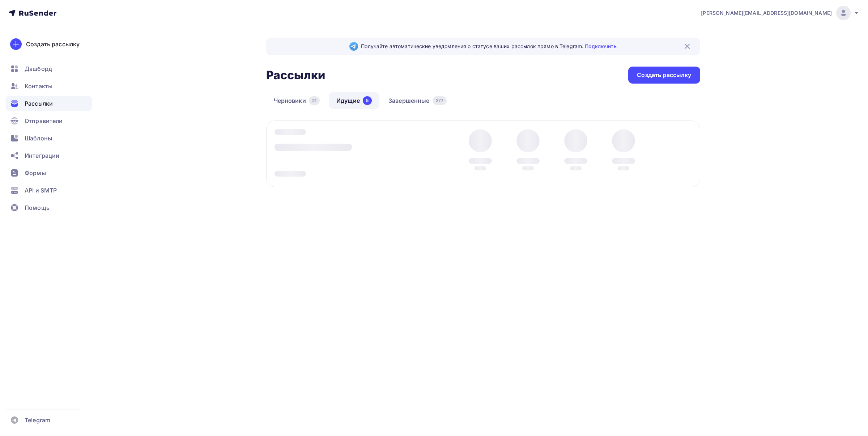 The image size is (868, 436). What do you see at coordinates (44, 121) in the screenshot?
I see `span: Отправители` at bounding box center [44, 121].